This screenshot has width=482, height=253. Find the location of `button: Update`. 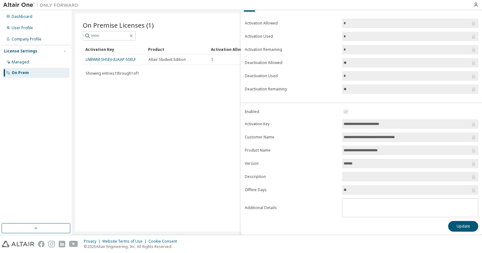

button: Update is located at coordinates (463, 226).